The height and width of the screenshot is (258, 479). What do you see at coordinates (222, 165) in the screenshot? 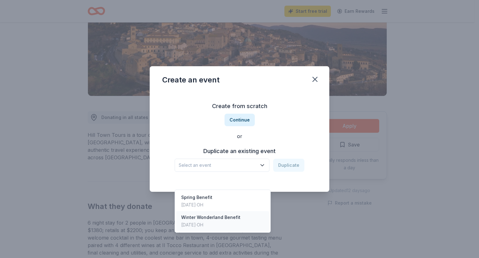
I see `button: Select an event` at bounding box center [222, 165].